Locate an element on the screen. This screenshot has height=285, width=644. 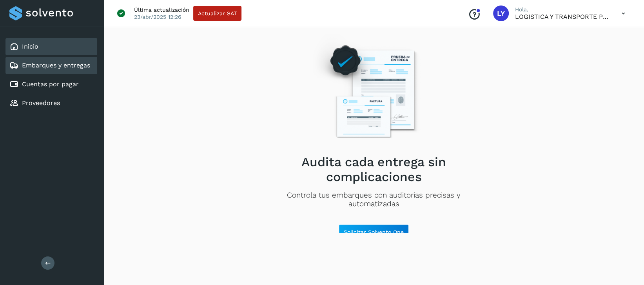
h2: Audita cada entrega sin complicaciones is located at coordinates (374, 170).